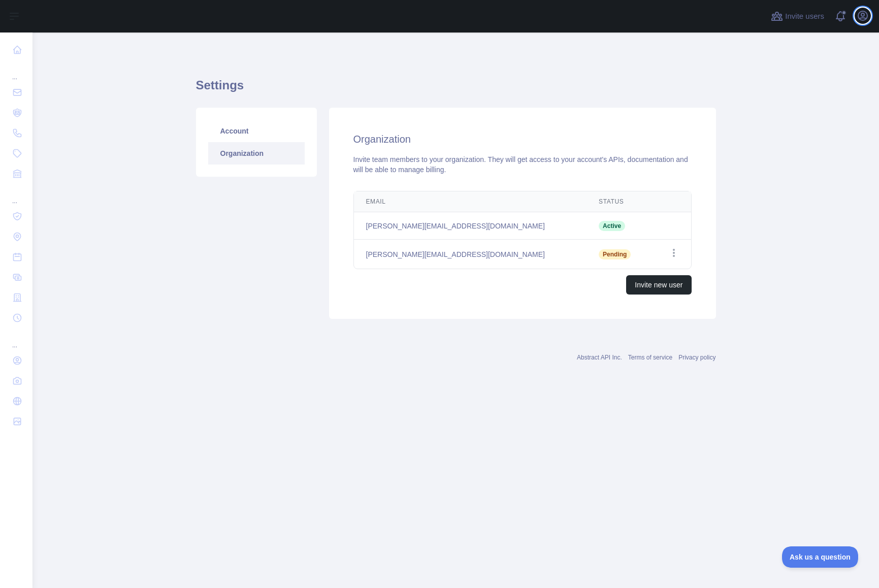 This screenshot has height=588, width=879. I want to click on span: Pending, so click(614, 255).